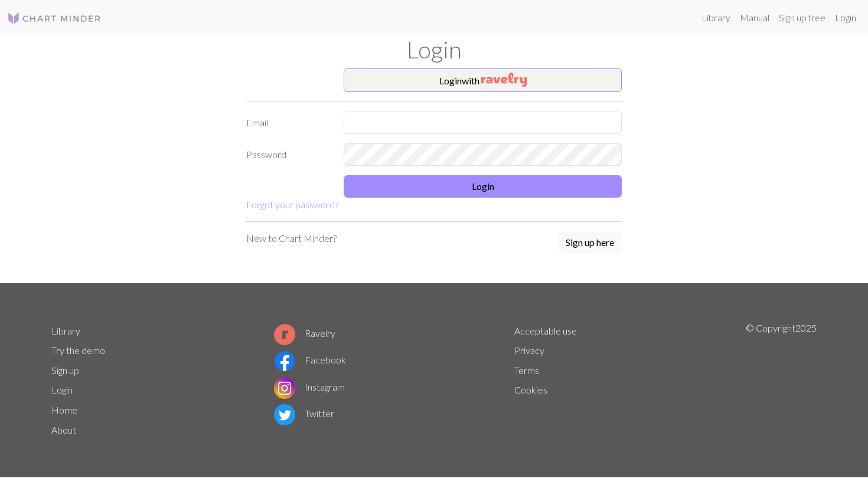  Describe the element at coordinates (305, 333) in the screenshot. I see `a: Ravelry` at that location.